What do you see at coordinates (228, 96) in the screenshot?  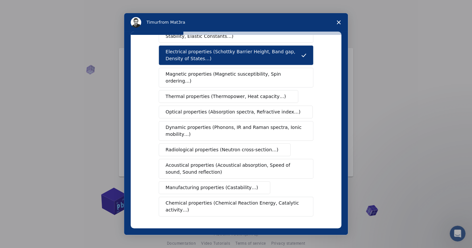 I see `button: Thermal properties (Thermopower, Heat capacity…)` at bounding box center [228, 96].